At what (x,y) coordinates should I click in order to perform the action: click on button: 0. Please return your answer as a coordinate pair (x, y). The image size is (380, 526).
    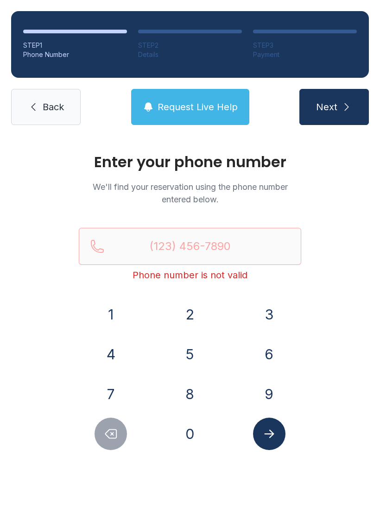
    Looking at the image, I should click on (190, 434).